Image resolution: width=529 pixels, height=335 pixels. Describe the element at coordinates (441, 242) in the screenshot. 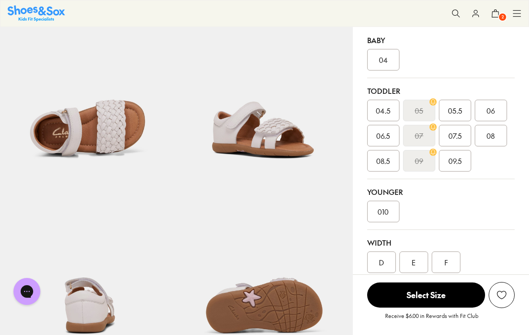

I see `div: Width` at that location.